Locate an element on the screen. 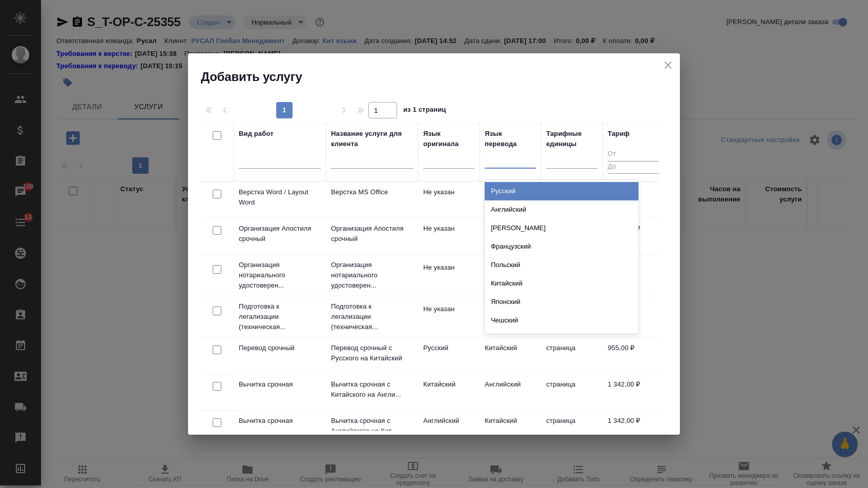  p: Перевод срочный с Русского на Китайский is located at coordinates (372, 353).